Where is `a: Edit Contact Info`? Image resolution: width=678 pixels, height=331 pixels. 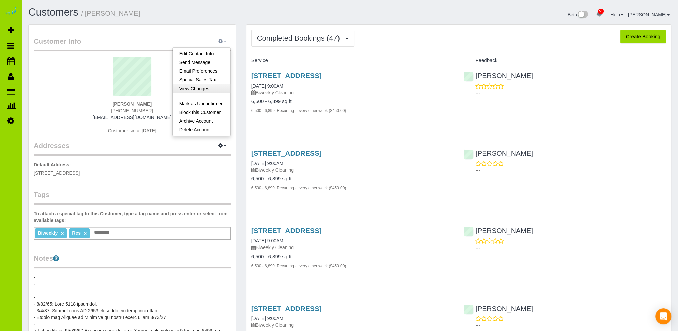
a: Edit Contact Info is located at coordinates (202, 54).